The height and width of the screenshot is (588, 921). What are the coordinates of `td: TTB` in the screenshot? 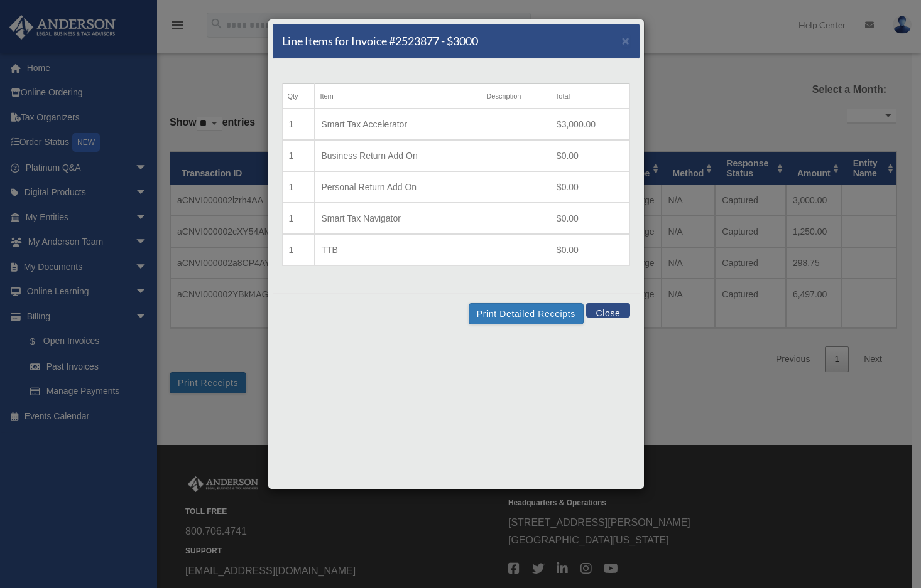 It's located at (398, 250).